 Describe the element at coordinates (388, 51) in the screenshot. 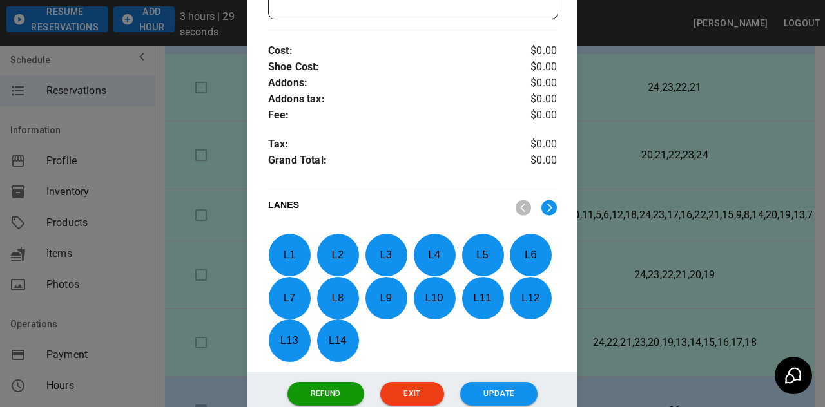

I see `p: Cost :` at that location.